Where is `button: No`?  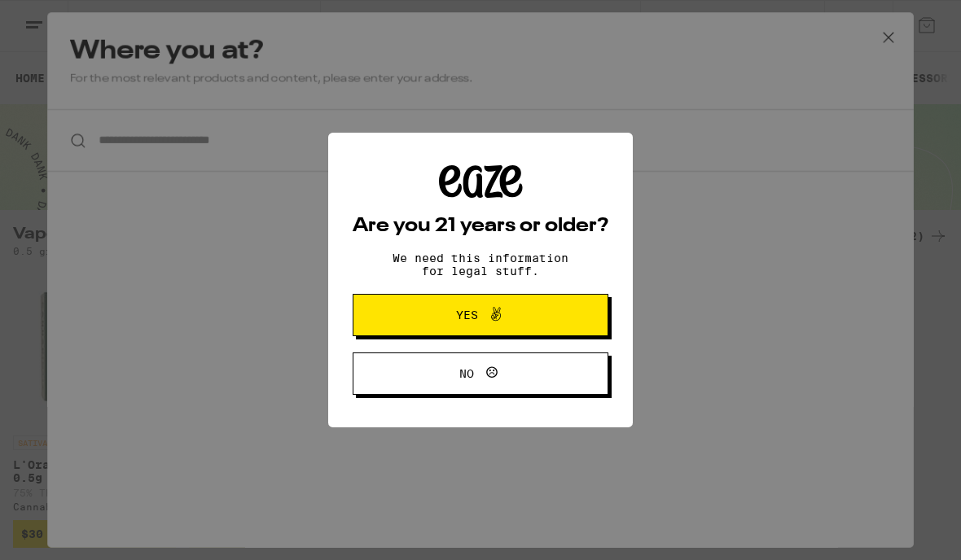 button: No is located at coordinates (480, 374).